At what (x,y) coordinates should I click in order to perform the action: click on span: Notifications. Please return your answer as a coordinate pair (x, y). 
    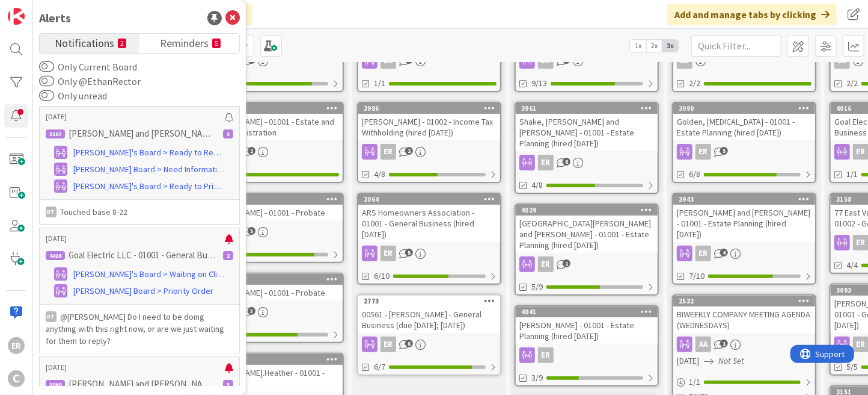
    Looking at the image, I should click on (84, 42).